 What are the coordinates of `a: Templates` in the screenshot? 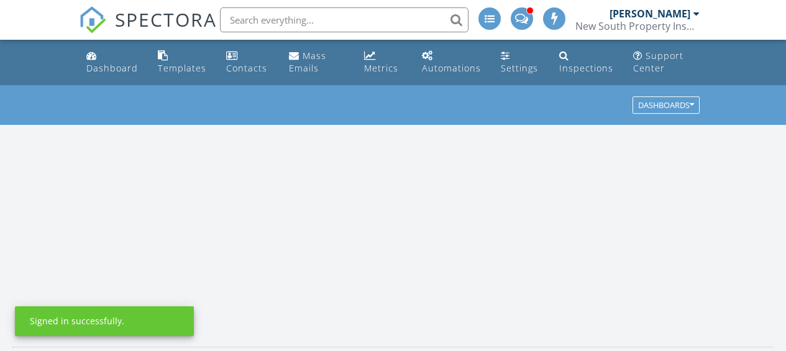 It's located at (182, 62).